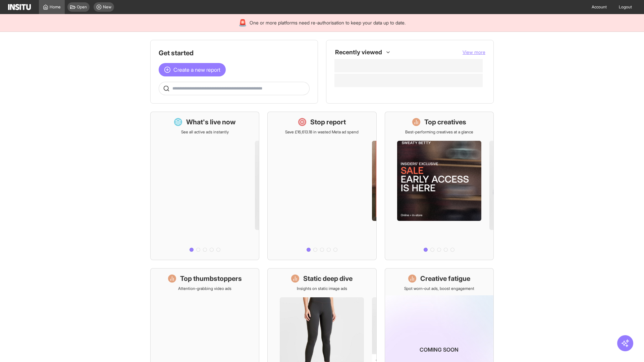 This screenshot has height=362, width=644. Describe the element at coordinates (445, 122) in the screenshot. I see `h1: Top creatives` at that location.